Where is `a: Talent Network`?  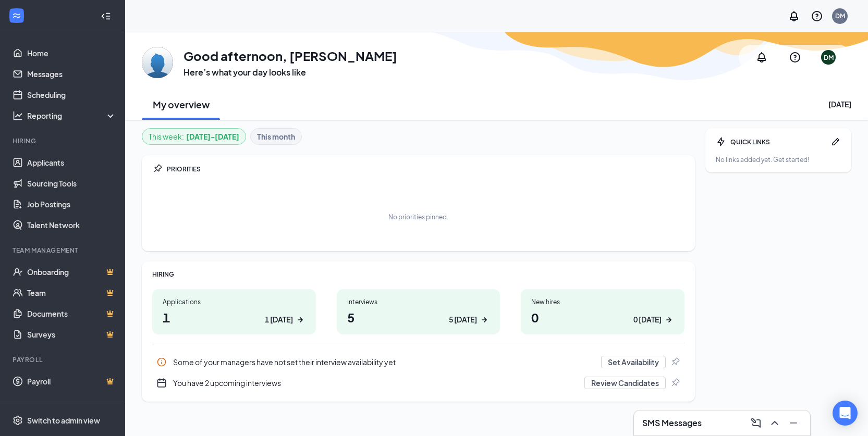
a: Talent Network is located at coordinates (72, 225).